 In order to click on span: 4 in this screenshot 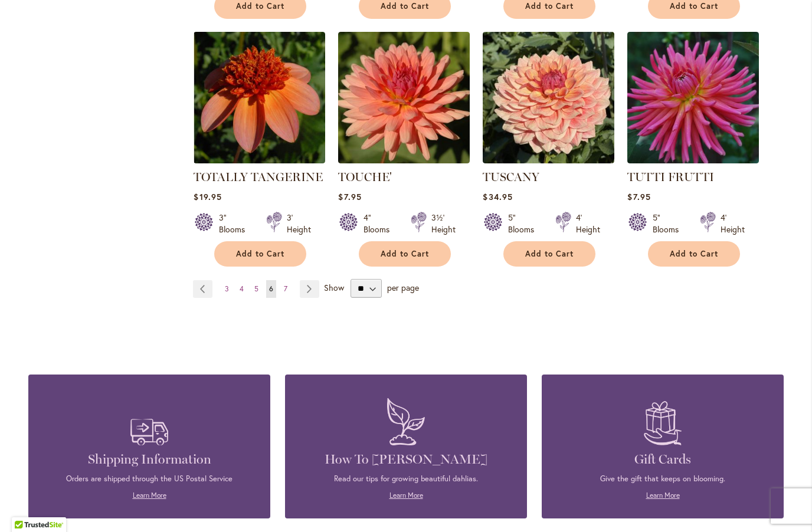, I will do `click(242, 289)`.